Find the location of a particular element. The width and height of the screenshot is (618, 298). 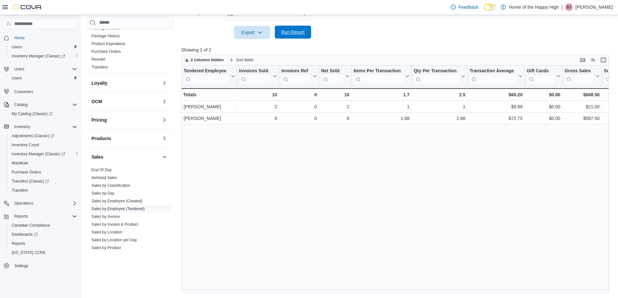

a: Sales by Employee (Created) is located at coordinates (117, 201).